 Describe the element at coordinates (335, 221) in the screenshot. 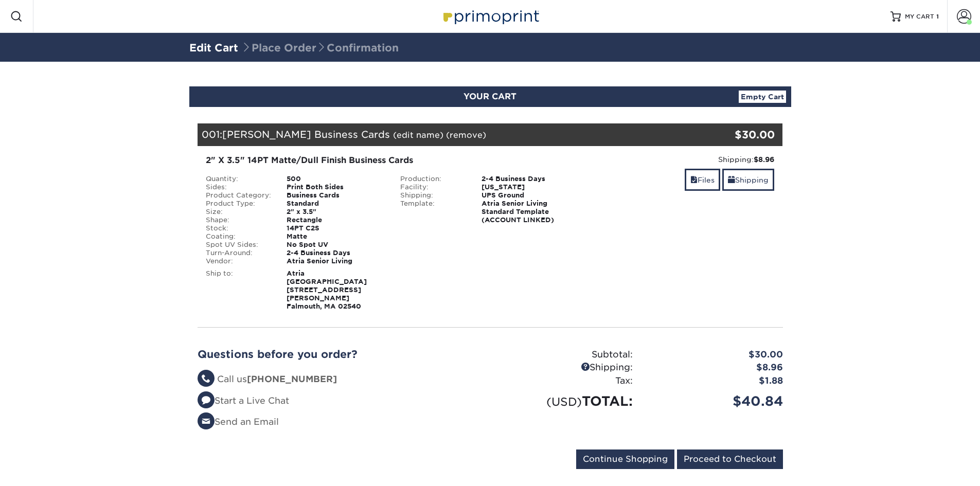

I see `div: Rectangle` at that location.